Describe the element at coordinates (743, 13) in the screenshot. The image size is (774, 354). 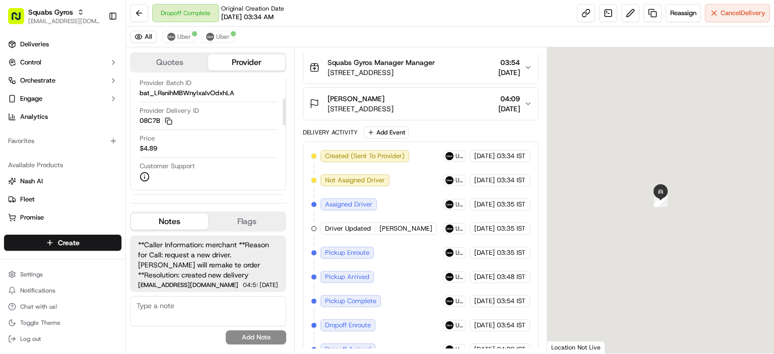
I see `span: Cancel Delivery` at that location.